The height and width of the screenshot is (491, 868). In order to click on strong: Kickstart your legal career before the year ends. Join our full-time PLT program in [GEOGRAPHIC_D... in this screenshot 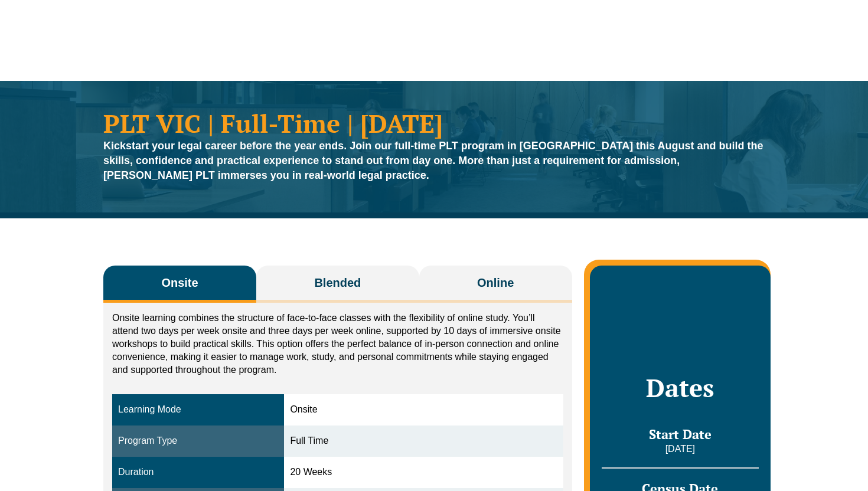, I will do `click(433, 161)`.